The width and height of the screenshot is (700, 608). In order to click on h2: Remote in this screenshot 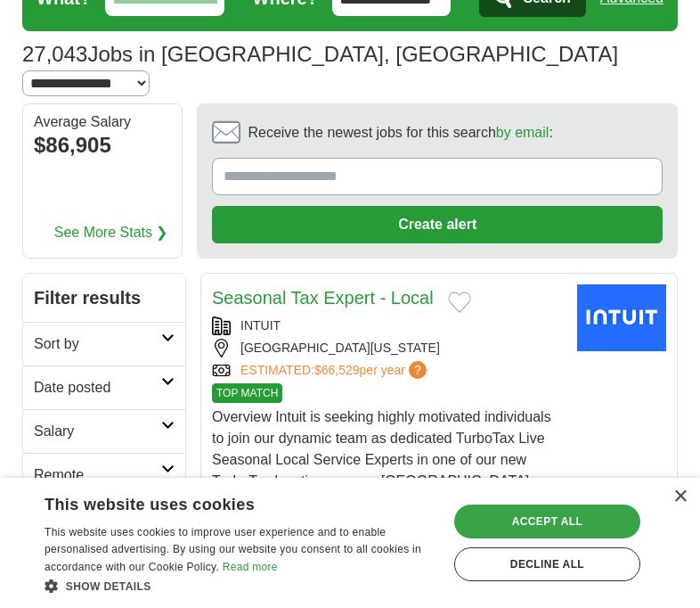, I will do `click(97, 474)`.